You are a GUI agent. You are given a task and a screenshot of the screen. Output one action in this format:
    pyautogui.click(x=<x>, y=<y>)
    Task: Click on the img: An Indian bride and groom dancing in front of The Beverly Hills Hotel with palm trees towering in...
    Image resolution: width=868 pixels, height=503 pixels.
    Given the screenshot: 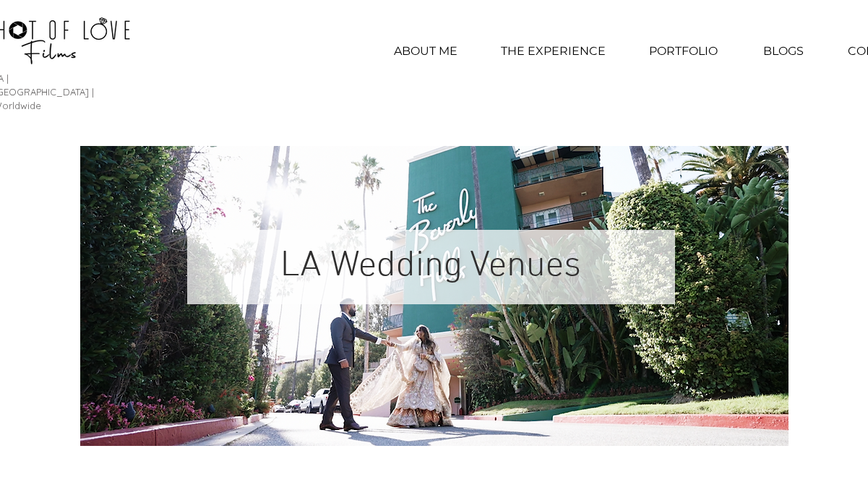 What is the action you would take?
    pyautogui.click(x=434, y=295)
    